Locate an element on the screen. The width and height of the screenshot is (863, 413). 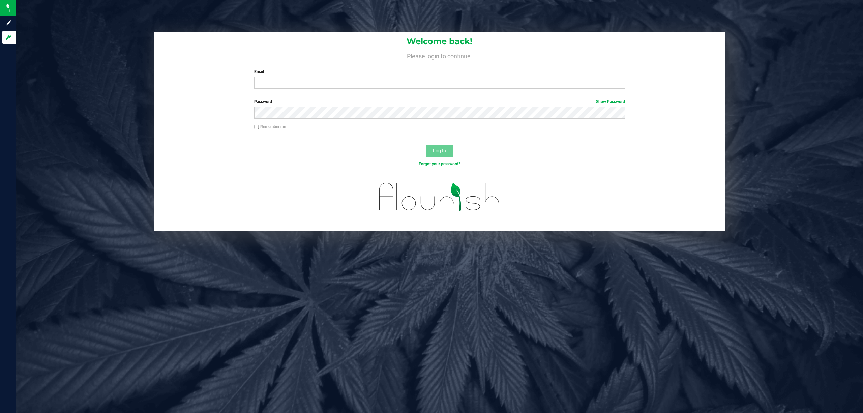
label: Remember me is located at coordinates (270, 127).